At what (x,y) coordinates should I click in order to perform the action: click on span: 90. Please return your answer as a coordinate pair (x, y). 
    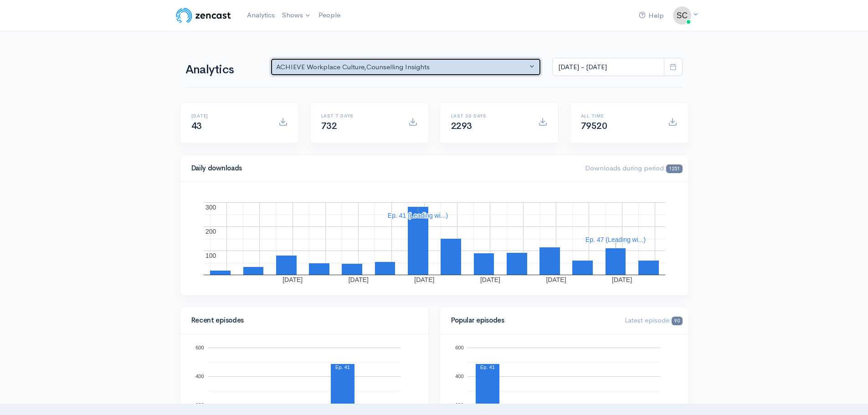
    Looking at the image, I should click on (676, 321).